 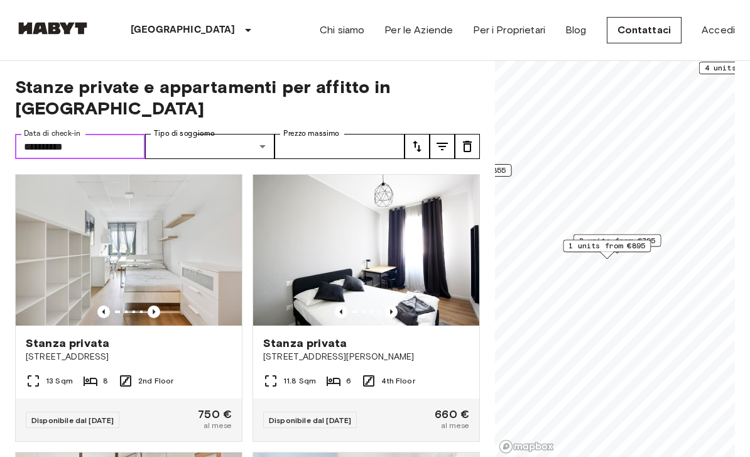 What do you see at coordinates (718, 30) in the screenshot?
I see `a: Accedi` at bounding box center [718, 30].